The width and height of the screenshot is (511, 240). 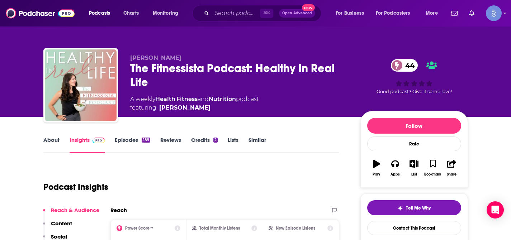 What do you see at coordinates (297, 13) in the screenshot?
I see `button: Open AdvancedNew` at bounding box center [297, 13].